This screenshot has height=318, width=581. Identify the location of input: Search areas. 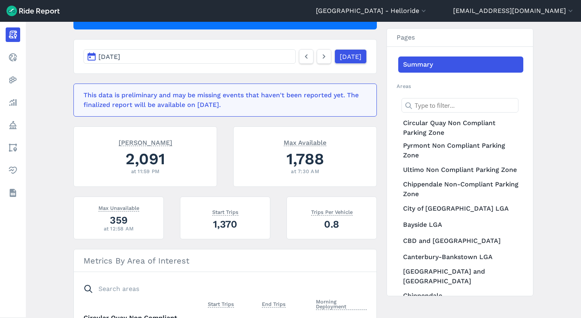
(220, 289).